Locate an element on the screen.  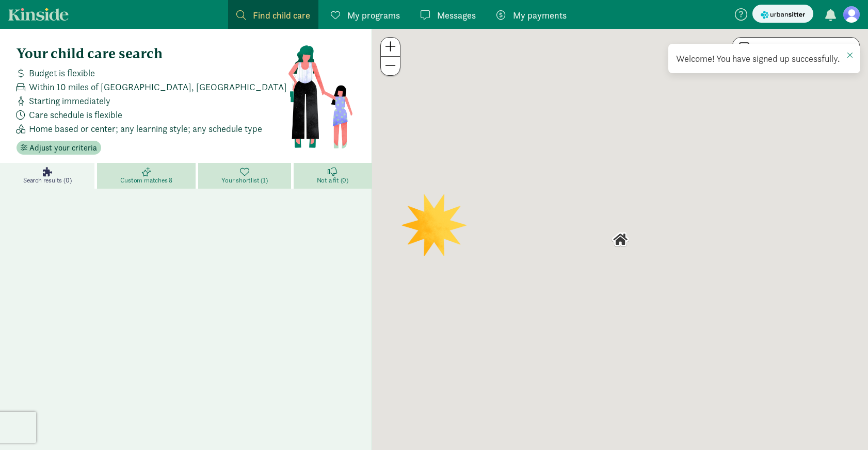
span: Home based or center; any learning style; any schedule type is located at coordinates (146, 128).